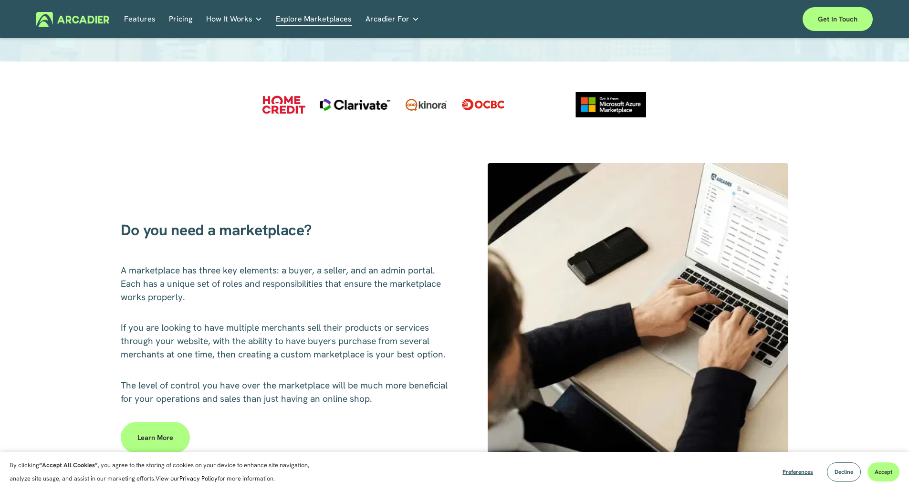 Image resolution: width=909 pixels, height=492 pixels. I want to click on strong: “Accept All Cookies”, so click(68, 465).